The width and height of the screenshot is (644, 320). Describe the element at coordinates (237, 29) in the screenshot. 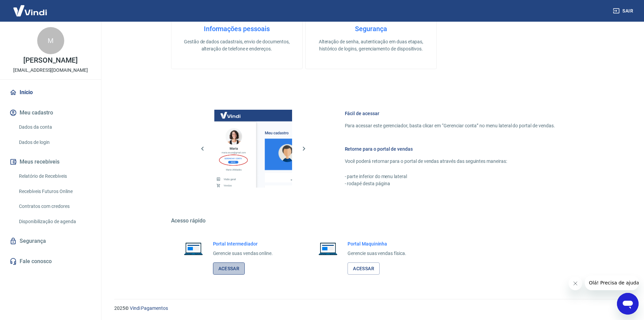

I see `h4: Informações pessoais` at that location.